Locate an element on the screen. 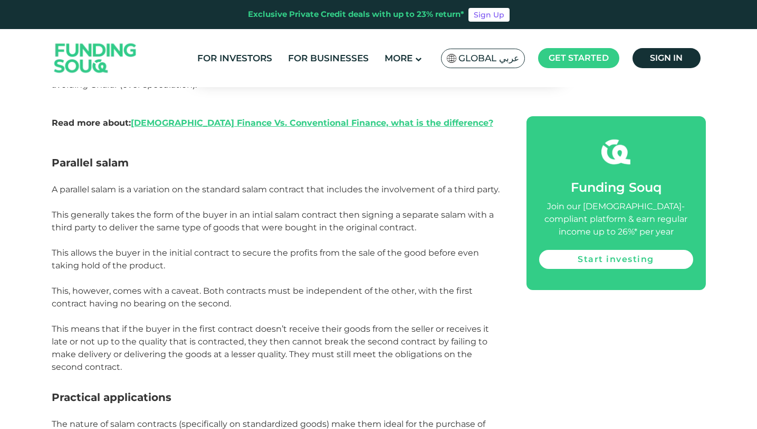  img: fsicon is located at coordinates (616, 151).